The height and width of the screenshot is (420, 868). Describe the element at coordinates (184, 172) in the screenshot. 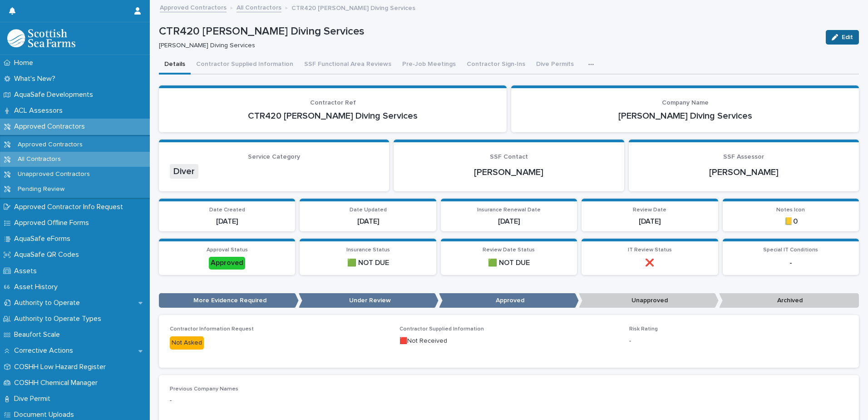

I see `span: Diver` at that location.